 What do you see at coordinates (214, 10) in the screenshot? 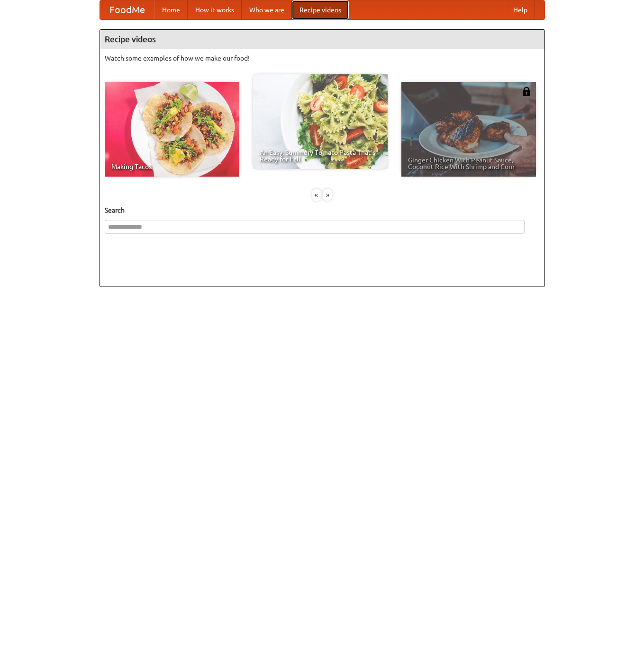
I see `a: How it works` at bounding box center [214, 10].